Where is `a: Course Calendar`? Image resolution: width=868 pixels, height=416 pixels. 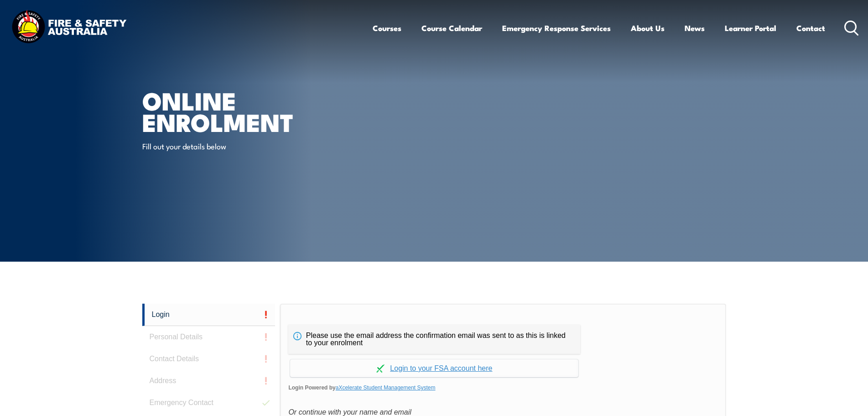 a: Course Calendar is located at coordinates (452, 28).